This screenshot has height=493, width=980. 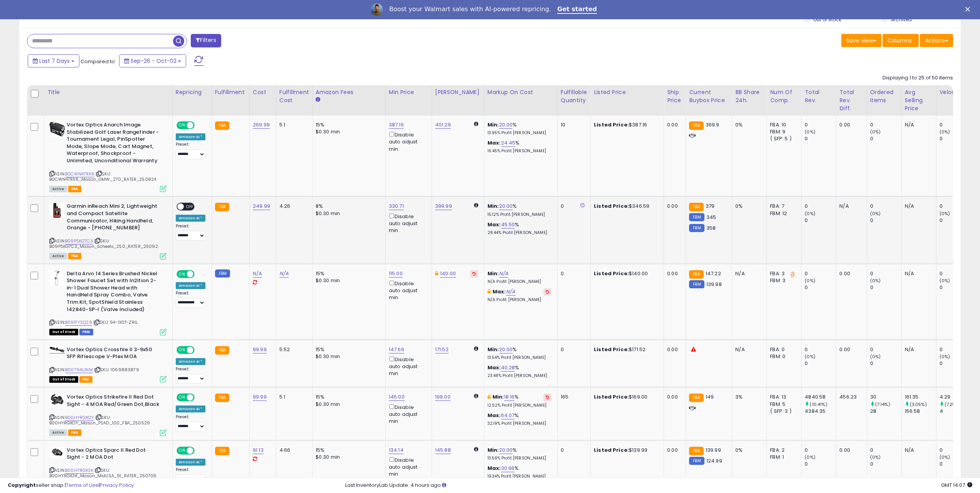 I want to click on span: | SKU: B0CWN47RX6_Mason_GMW_270_RATER_250824, so click(x=103, y=176).